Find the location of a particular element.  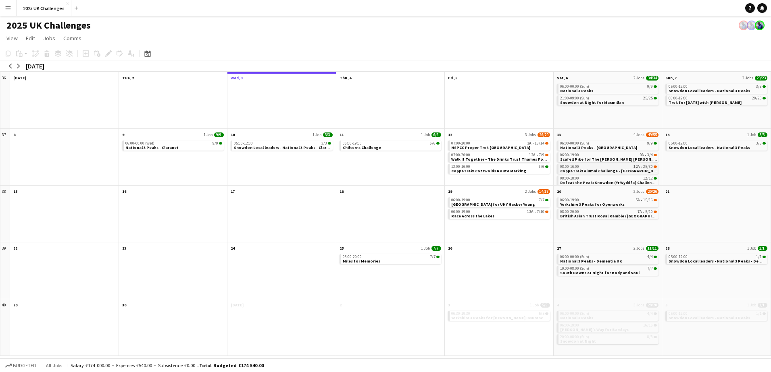

span: 5/5 is located at coordinates (547, 314).